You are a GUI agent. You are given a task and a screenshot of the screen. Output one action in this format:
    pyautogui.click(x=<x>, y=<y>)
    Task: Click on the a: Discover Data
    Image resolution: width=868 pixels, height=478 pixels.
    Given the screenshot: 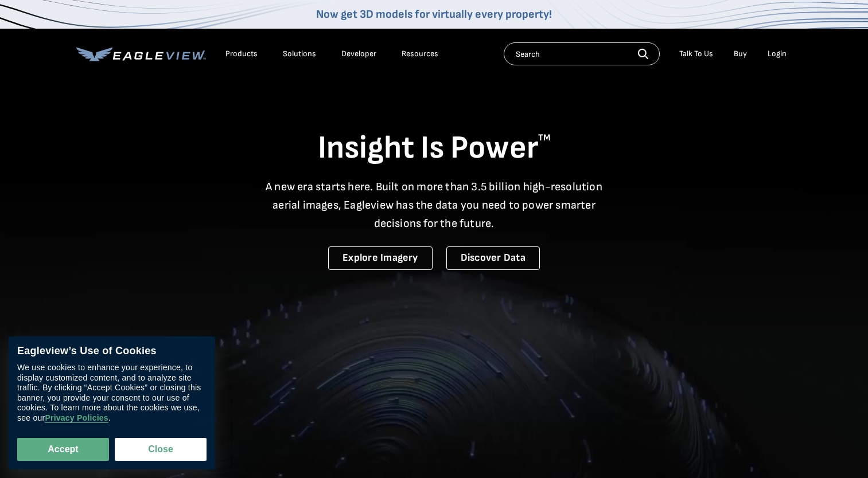 What is the action you would take?
    pyautogui.click(x=493, y=258)
    